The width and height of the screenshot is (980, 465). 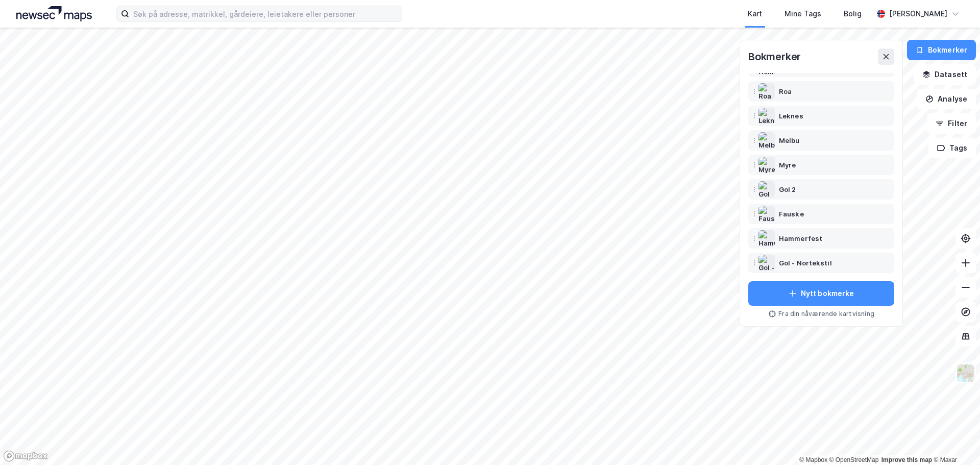 I want to click on div: Roa, so click(x=785, y=91).